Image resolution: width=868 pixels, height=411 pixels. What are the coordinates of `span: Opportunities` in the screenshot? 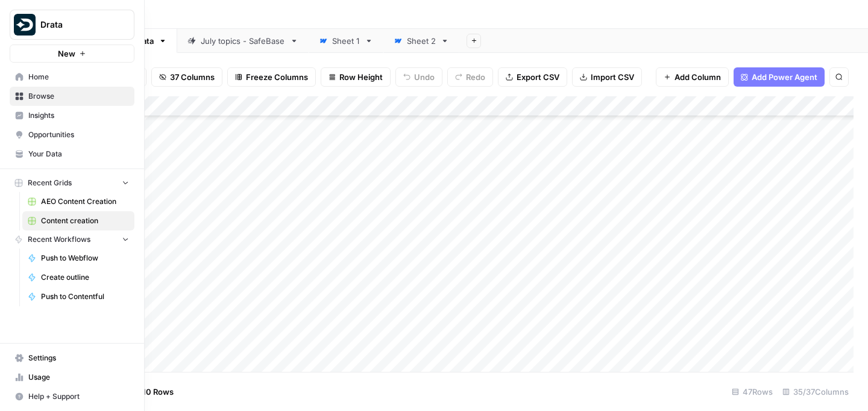 It's located at (78, 135).